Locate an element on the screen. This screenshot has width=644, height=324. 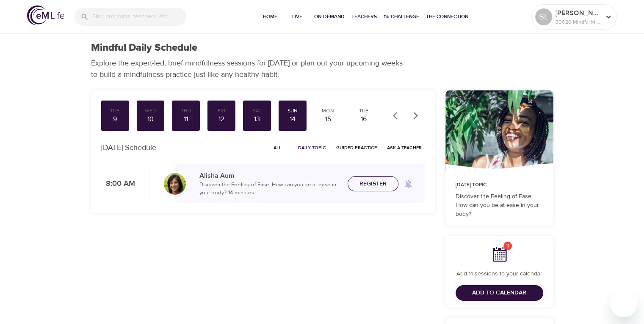
button: All is located at coordinates (278, 148).